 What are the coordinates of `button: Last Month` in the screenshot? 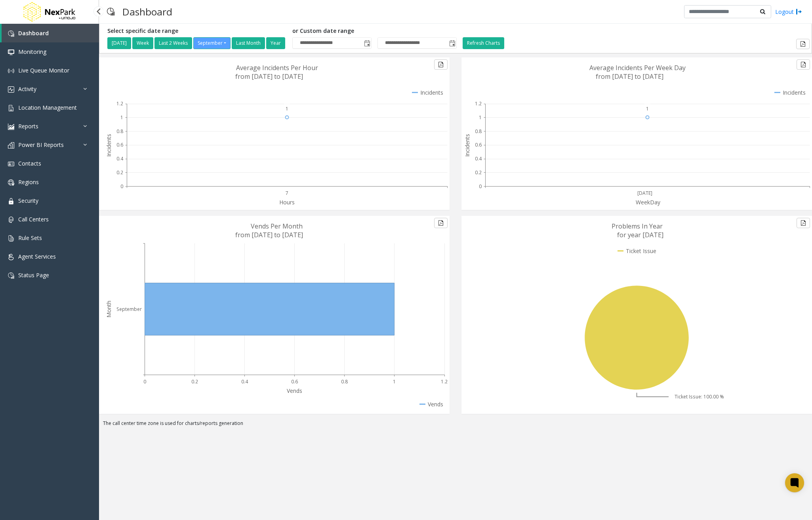 It's located at (248, 43).